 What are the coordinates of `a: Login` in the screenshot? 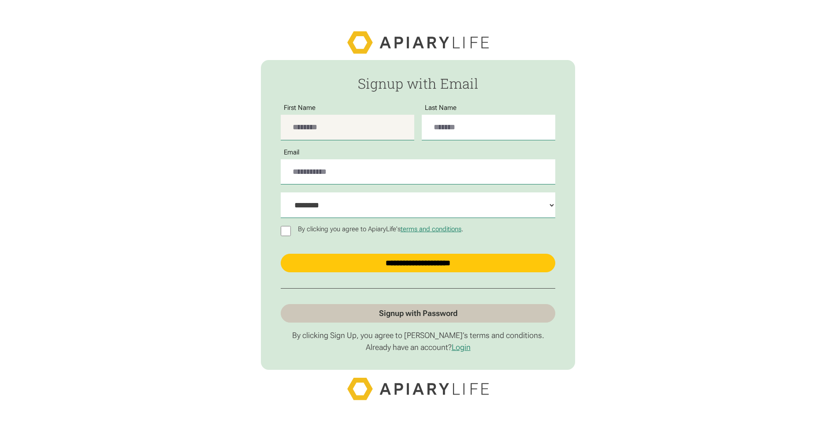 It's located at (461, 346).